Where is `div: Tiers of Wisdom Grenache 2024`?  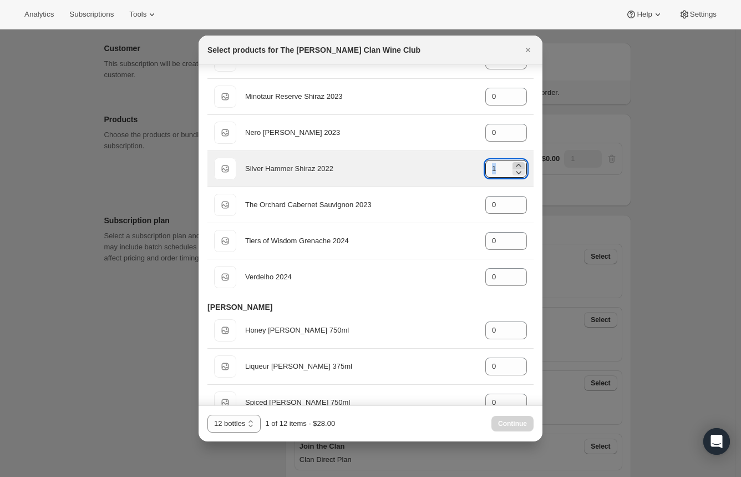
div: Tiers of Wisdom Grenache 2024 is located at coordinates (361, 241).